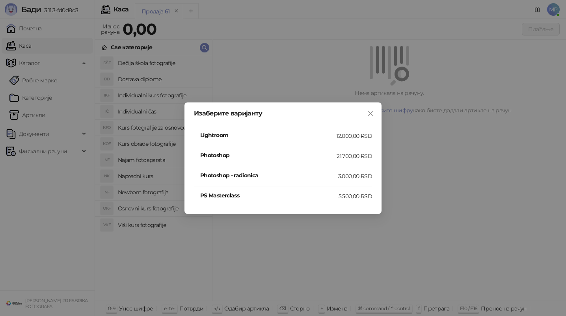 The height and width of the screenshot is (316, 566). Describe the element at coordinates (269, 195) in the screenshot. I see `h4: PS Masterclass` at that location.